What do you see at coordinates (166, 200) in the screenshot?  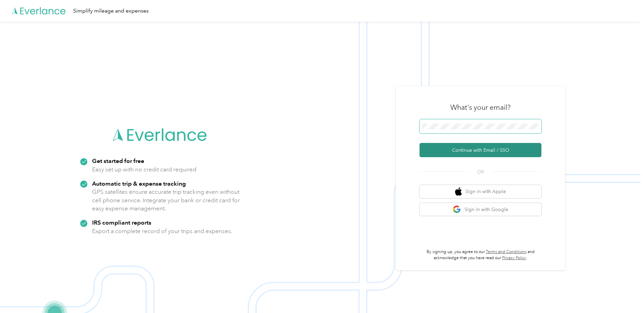 I see `p: GPS satellites ensure accurate trip tracking even without cell phone service. Integrate your bank...` at bounding box center [166, 200].